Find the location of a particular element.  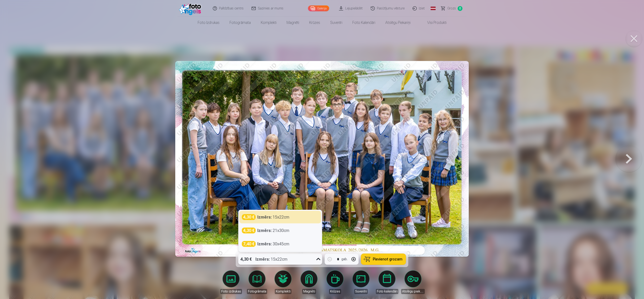

div: 30x45cm is located at coordinates (273, 244).